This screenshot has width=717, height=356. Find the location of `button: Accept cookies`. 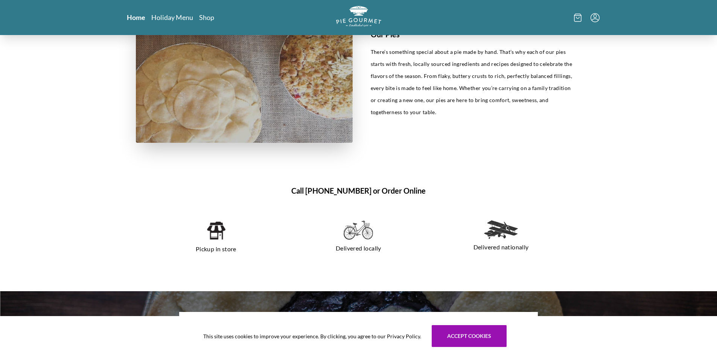

button: Accept cookies is located at coordinates (469, 336).